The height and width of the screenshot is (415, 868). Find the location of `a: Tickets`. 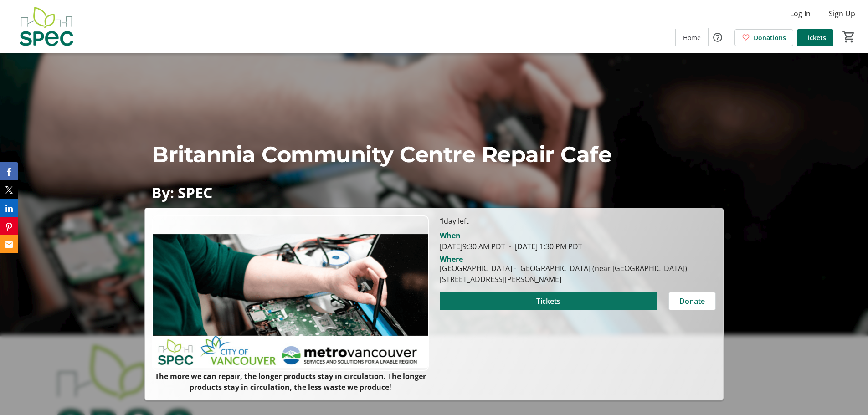

a: Tickets is located at coordinates (815, 38).